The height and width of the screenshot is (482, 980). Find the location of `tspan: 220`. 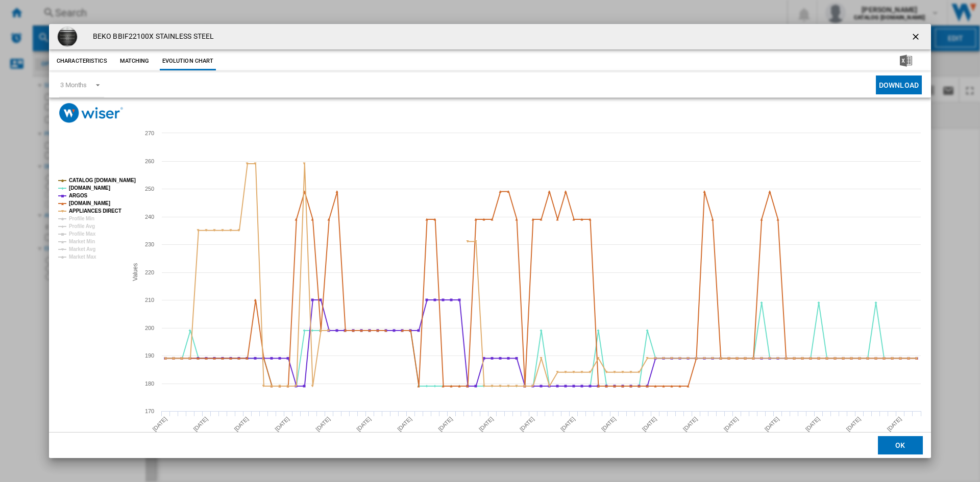

tspan: 220 is located at coordinates (150, 273).